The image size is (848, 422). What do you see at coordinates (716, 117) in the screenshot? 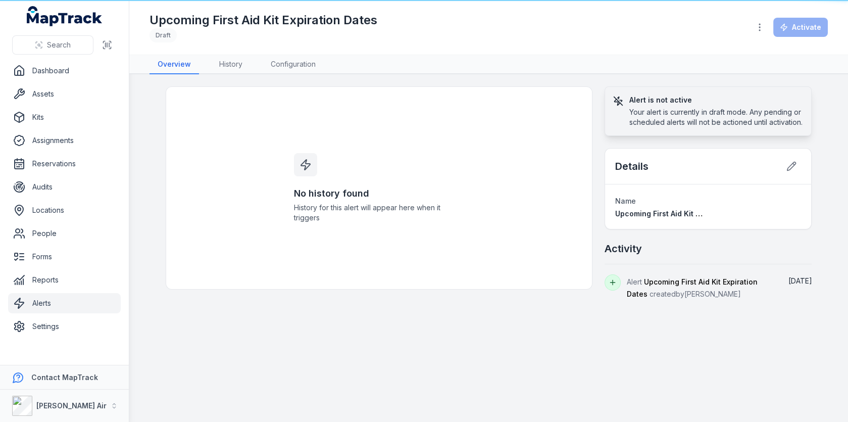
I see `div: Your alert is currently in draft mode. Any pending or scheduled alerts will not be actioned until...` at bounding box center [716, 117].